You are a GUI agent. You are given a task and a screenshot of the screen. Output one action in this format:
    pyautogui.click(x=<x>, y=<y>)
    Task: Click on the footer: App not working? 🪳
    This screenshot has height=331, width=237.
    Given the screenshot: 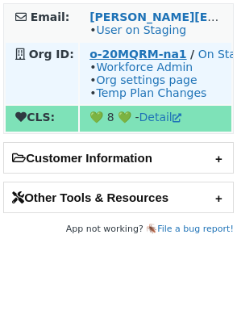 What is the action you would take?
    pyautogui.click(x=119, y=229)
    